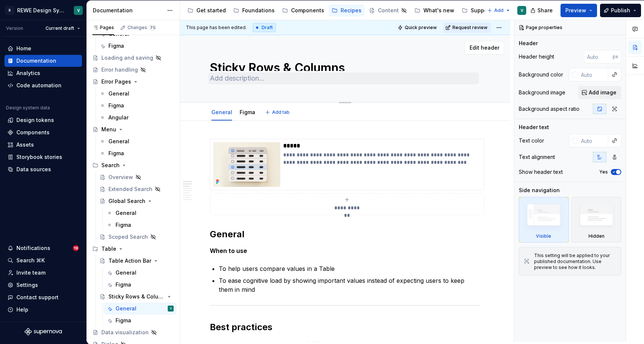  I want to click on div: What's new, so click(439, 11).